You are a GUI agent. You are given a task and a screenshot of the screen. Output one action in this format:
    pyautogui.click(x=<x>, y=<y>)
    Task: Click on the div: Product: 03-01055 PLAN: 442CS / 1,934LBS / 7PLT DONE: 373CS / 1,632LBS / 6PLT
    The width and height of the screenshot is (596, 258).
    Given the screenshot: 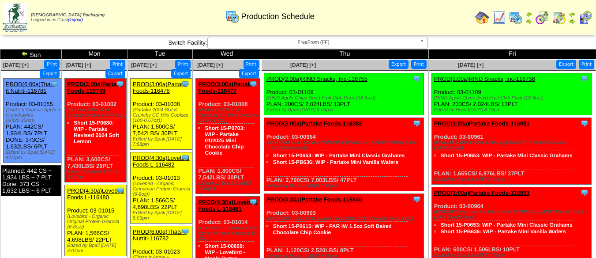 What is the action you would take?
    pyautogui.click(x=32, y=120)
    